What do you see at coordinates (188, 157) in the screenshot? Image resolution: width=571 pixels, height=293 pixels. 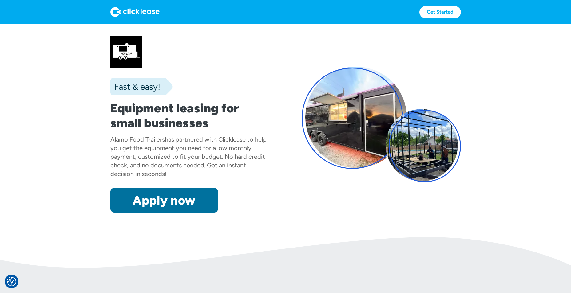 I see `div: has partnered with Clicklease to help you get the equipment you need for a low monthly payment, c...` at bounding box center [188, 157].